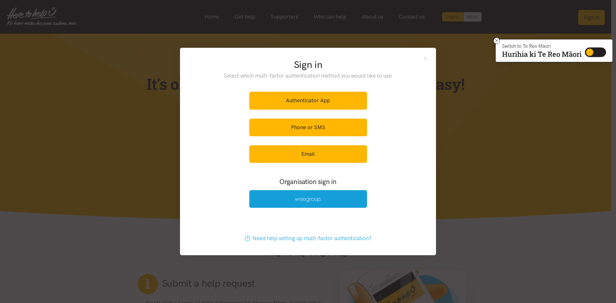 This screenshot has width=616, height=303. What do you see at coordinates (308, 100) in the screenshot?
I see `a: Authenticator App` at bounding box center [308, 100].